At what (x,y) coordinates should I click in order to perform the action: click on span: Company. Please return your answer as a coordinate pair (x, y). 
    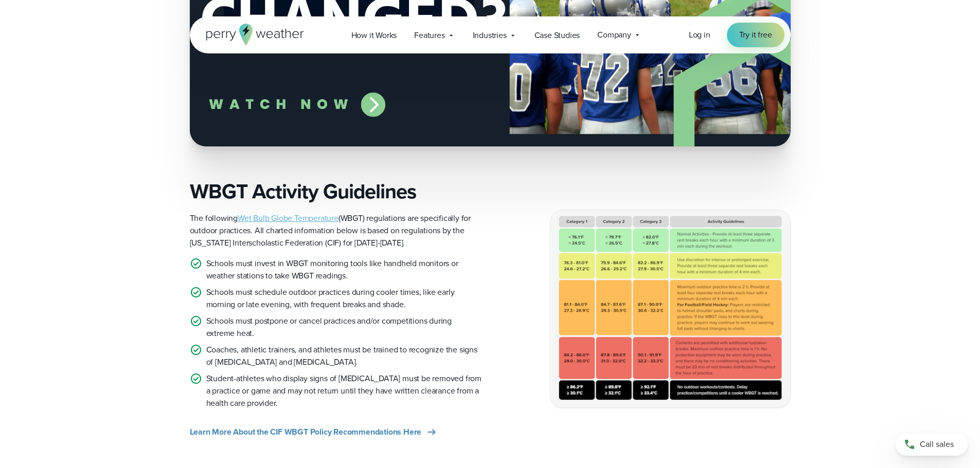
    Looking at the image, I should click on (614, 35).